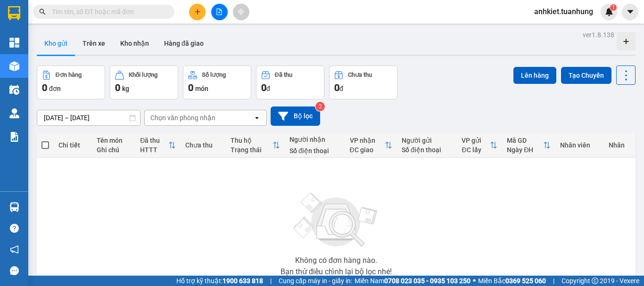 This screenshot has width=644, height=286. Describe the element at coordinates (42, 11) in the screenshot. I see `span: search` at that location.